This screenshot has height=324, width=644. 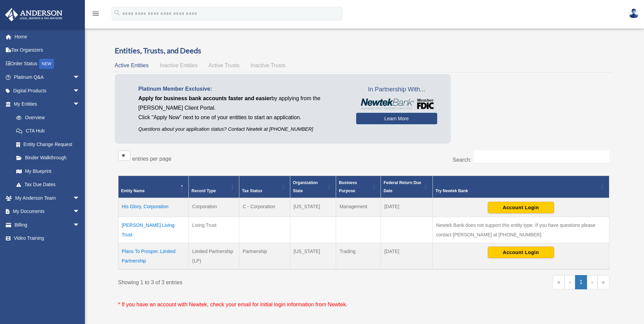 What do you see at coordinates (46, 64) in the screenshot?
I see `div: NEW` at bounding box center [46, 64].